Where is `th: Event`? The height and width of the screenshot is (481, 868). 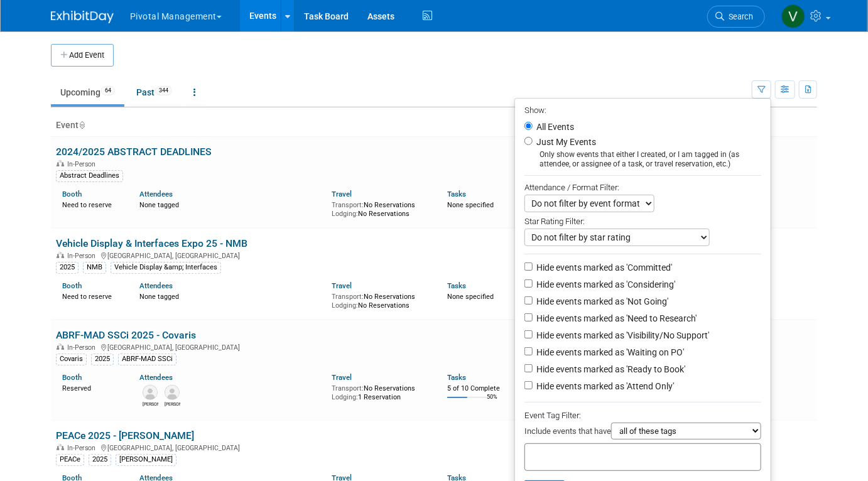 th: Event is located at coordinates (281, 126).